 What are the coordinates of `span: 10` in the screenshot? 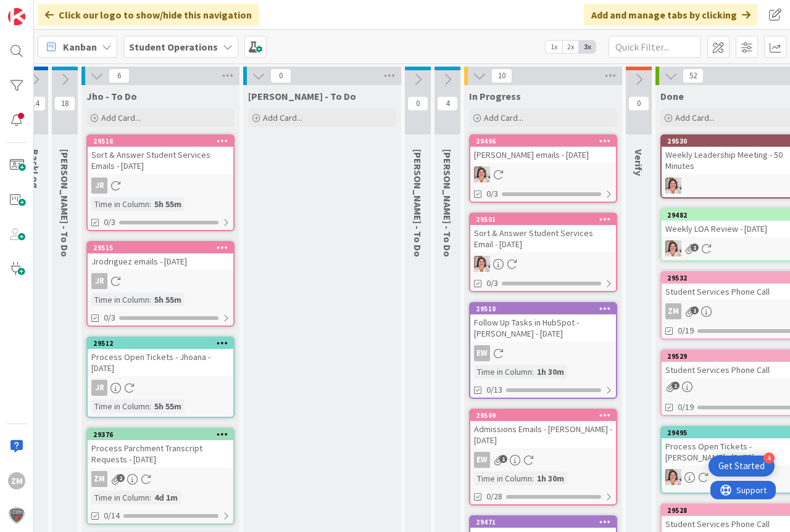 It's located at (502, 76).